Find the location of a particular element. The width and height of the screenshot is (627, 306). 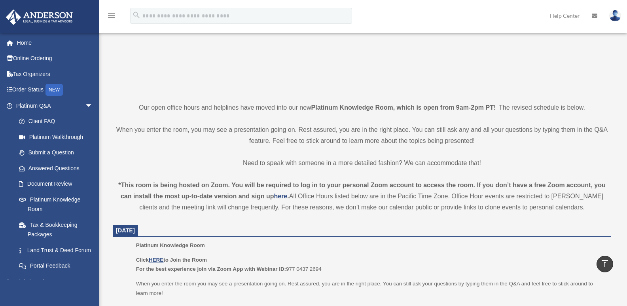

span: Platinum Knowledge Room is located at coordinates (171, 245).